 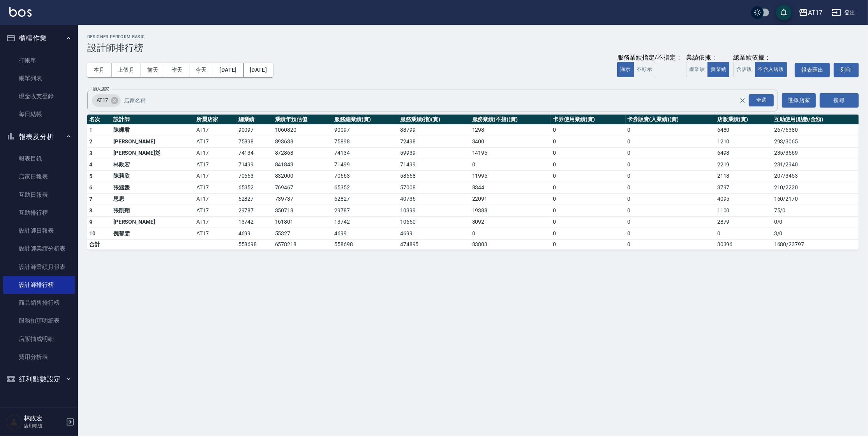 I want to click on div: 全選, so click(x=761, y=100).